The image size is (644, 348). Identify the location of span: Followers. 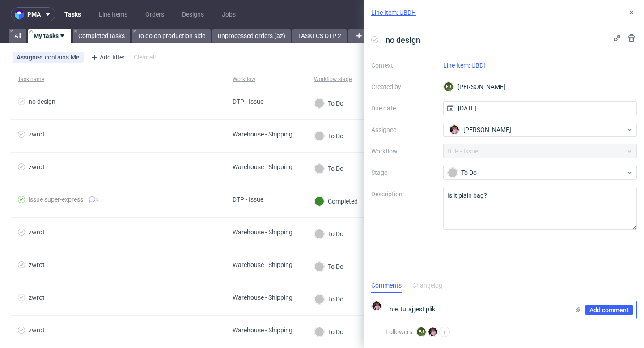
(399, 332).